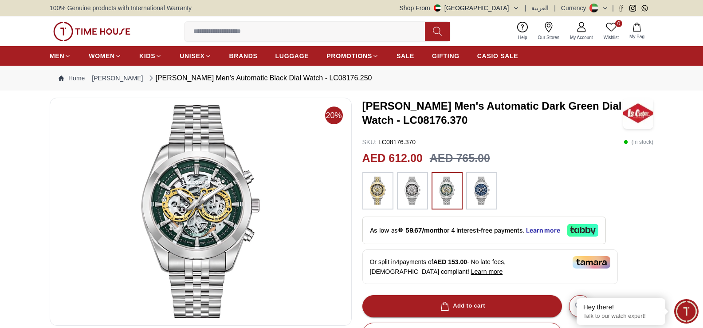 The width and height of the screenshot is (703, 328). What do you see at coordinates (147, 56) in the screenshot?
I see `span: KIDS` at bounding box center [147, 56].